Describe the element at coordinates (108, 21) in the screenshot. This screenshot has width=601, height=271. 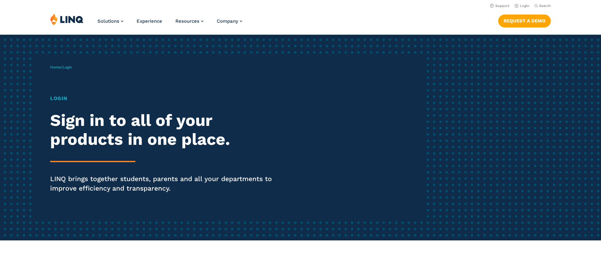
I see `span: Solutions` at that location.